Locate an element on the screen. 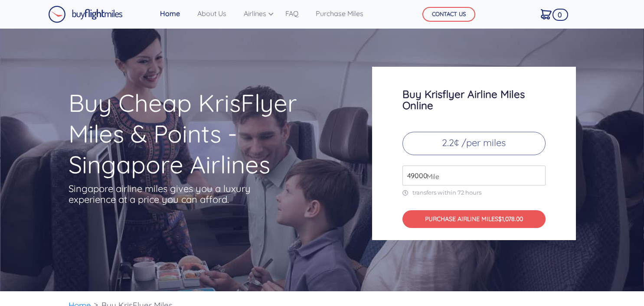 Image resolution: width=644 pixels, height=306 pixels. a: Home is located at coordinates (170, 14).